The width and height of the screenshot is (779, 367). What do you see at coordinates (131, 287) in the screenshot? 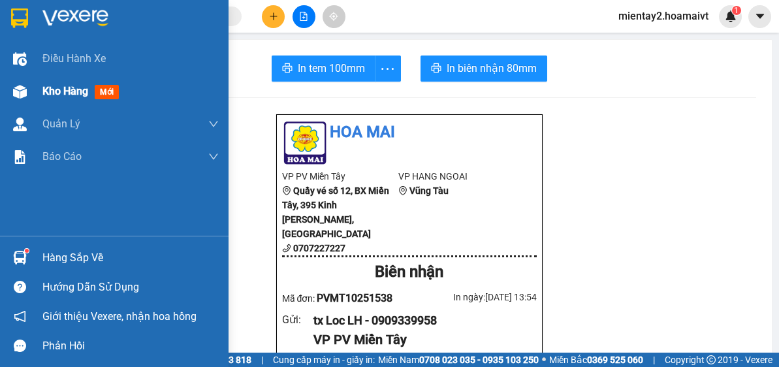
I see `div: Hướng dẫn sử dụng` at bounding box center [131, 287].